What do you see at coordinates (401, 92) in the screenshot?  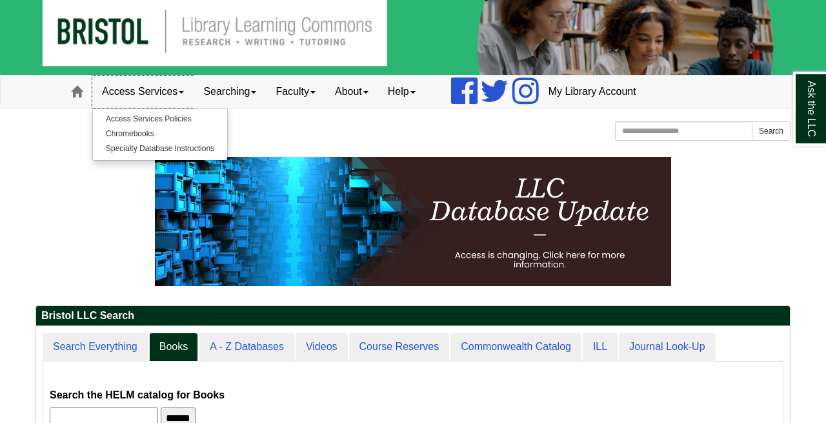 I see `a: Help` at bounding box center [401, 92].